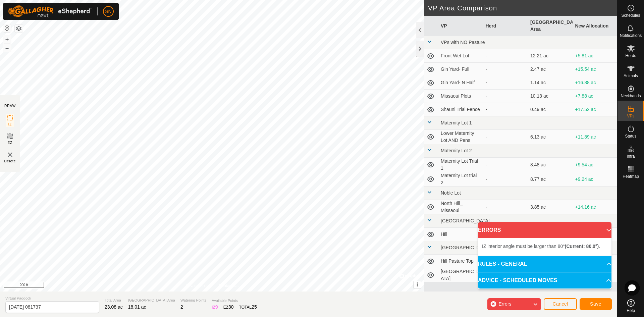 The image size is (644, 317). Describe the element at coordinates (522, 8) in the screenshot. I see `h2: VP Area Comparison` at that location.